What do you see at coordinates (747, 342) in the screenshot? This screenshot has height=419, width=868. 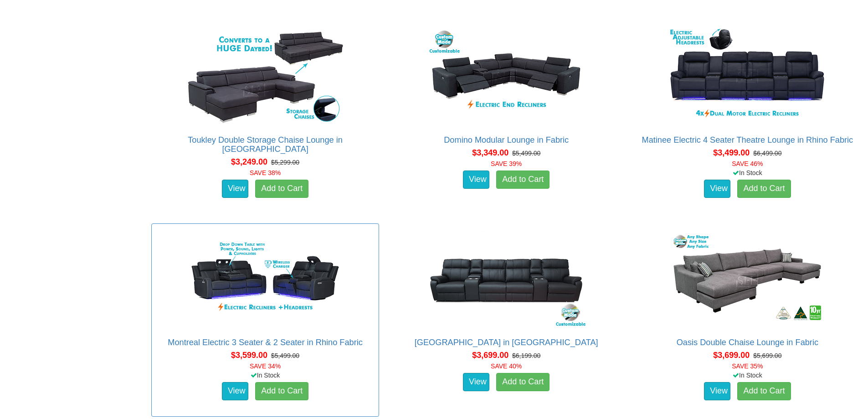 I see `a: Oasis Double Chaise Lounge in Fabric` at bounding box center [747, 342].